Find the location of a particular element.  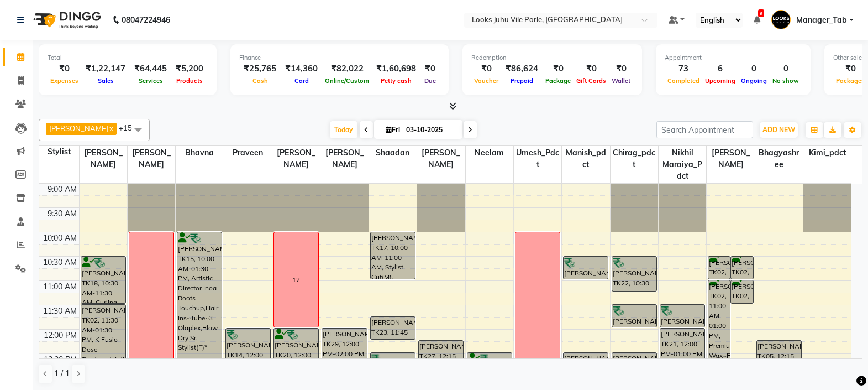

span: Nikhil Maraiya_Pdct is located at coordinates (682, 164).